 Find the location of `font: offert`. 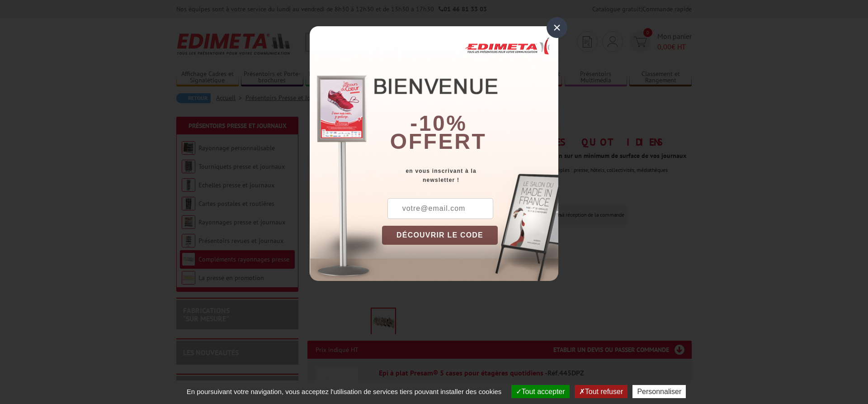

font: offert is located at coordinates (439, 141).